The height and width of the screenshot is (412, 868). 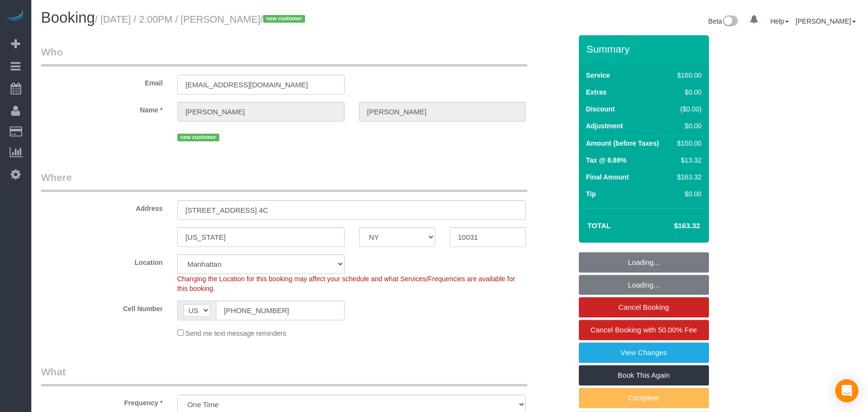 I want to click on label: Discount, so click(x=601, y=109).